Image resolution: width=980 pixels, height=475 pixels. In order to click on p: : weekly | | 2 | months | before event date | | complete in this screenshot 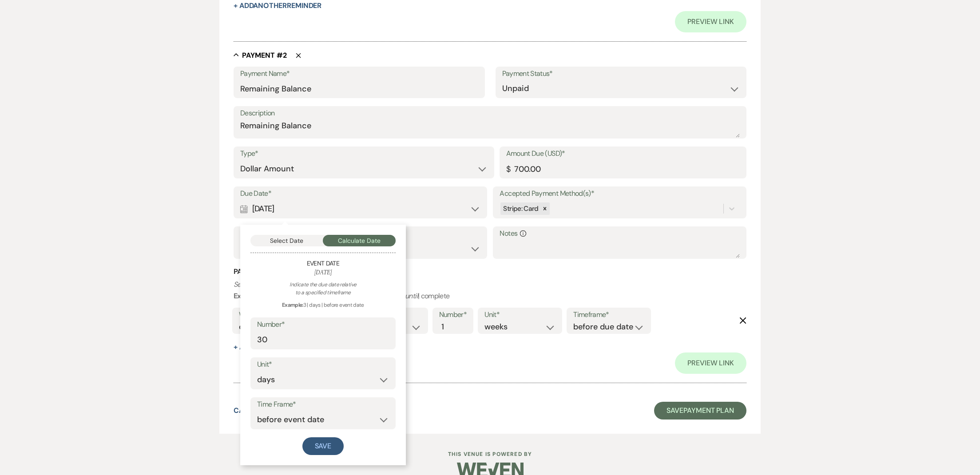, I will do `click(490, 290)`.